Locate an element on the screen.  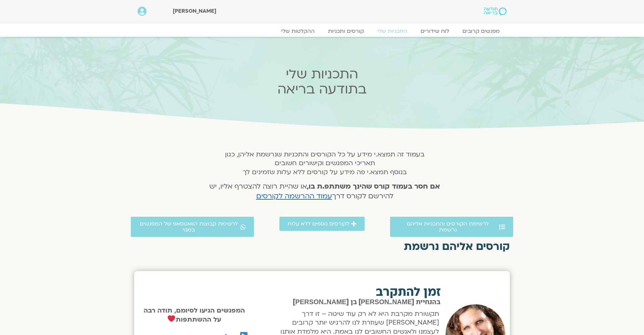
span: עמוד ההרשמה לקורסים is located at coordinates (294, 196).